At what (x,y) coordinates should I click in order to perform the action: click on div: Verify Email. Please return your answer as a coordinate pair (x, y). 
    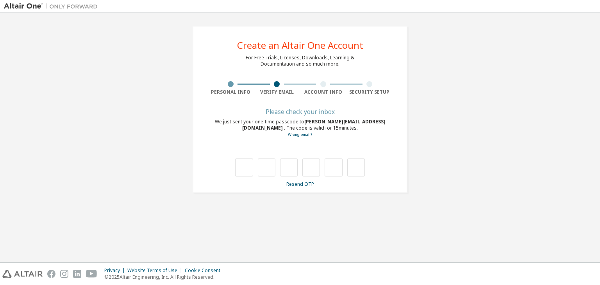
    Looking at the image, I should click on (277, 92).